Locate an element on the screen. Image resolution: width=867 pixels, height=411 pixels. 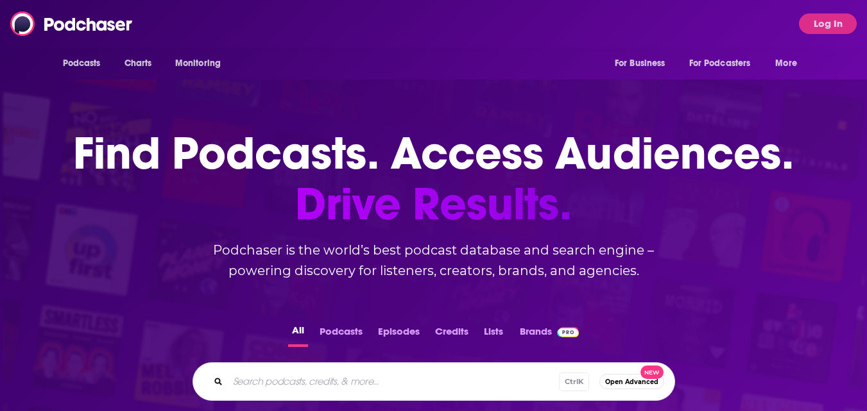
button: All is located at coordinates (298, 334).